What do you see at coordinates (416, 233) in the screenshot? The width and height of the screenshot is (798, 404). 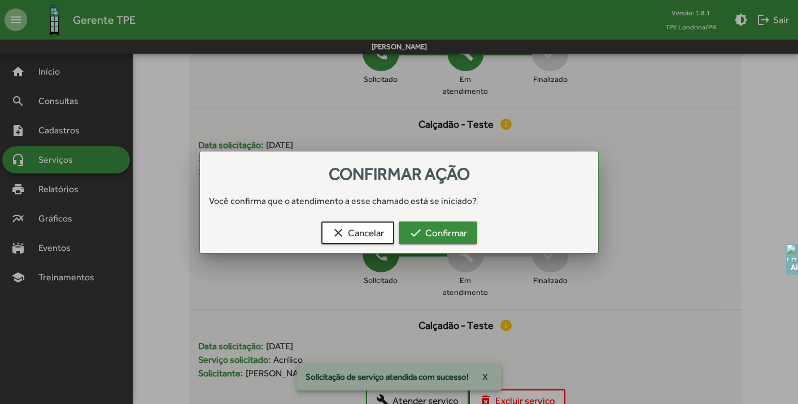 I see `mat-icon: check` at bounding box center [416, 233].